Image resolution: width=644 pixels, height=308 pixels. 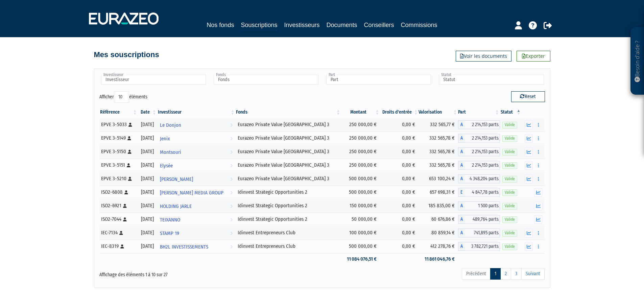 What do you see at coordinates (495, 274) in the screenshot?
I see `a: 1` at bounding box center [495, 274].